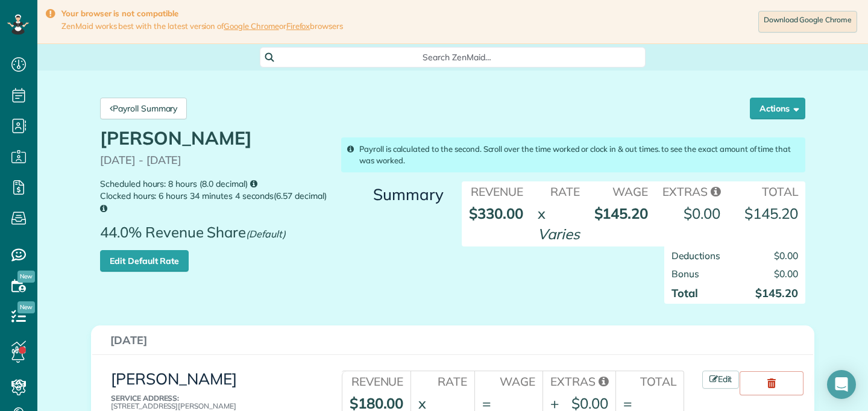  Describe the element at coordinates (541, 214) in the screenshot. I see `div: x` at that location.